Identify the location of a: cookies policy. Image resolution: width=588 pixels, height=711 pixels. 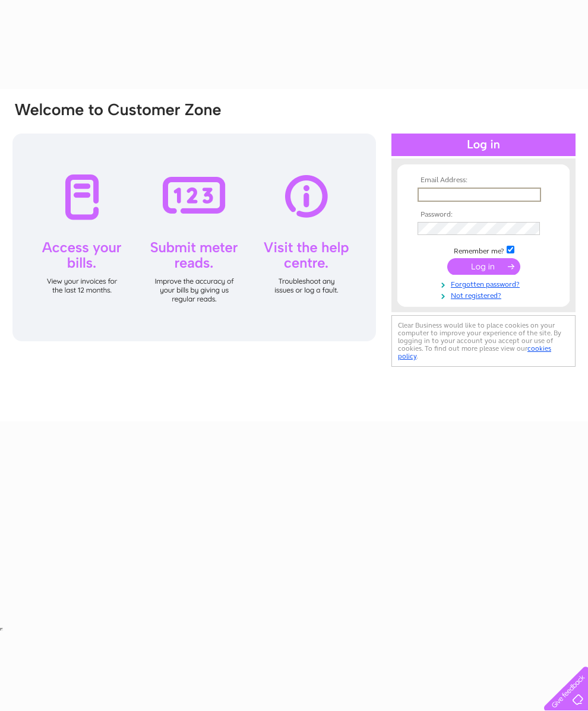
(474, 352).